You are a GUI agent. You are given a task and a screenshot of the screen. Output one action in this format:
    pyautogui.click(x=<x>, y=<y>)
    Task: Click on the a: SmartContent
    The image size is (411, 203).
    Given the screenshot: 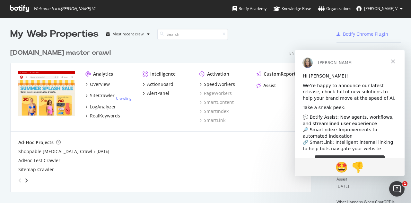 What is the action you would take?
    pyautogui.click(x=216, y=102)
    